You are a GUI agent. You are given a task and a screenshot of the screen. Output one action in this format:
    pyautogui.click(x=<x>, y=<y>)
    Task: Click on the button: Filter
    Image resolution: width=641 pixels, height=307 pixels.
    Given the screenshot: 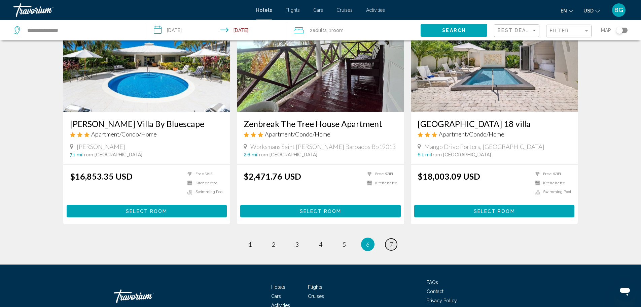 What is the action you would take?
    pyautogui.click(x=569, y=31)
    